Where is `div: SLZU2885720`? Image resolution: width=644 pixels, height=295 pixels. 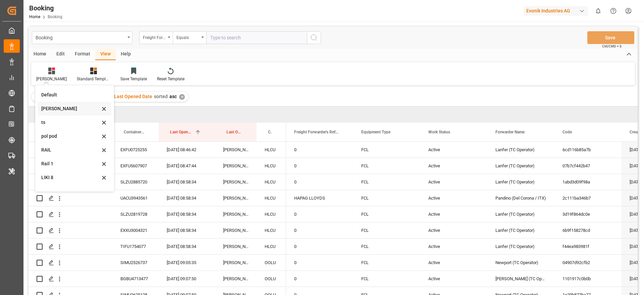
div: SLZU2885720 is located at coordinates (135, 182).